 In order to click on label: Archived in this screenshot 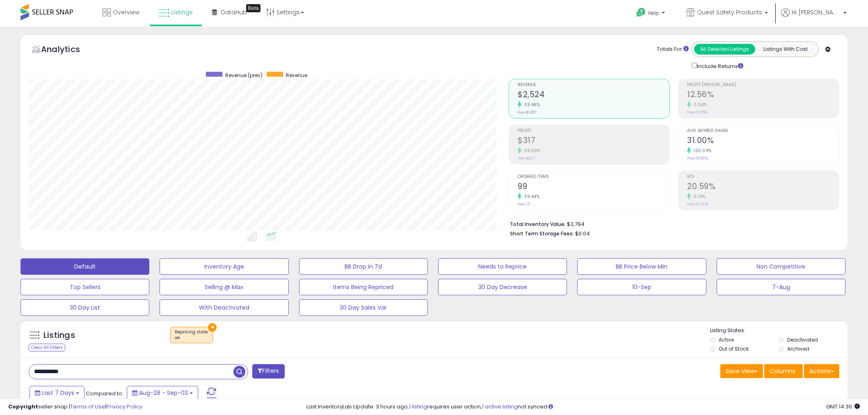, I will do `click(798, 349)`.